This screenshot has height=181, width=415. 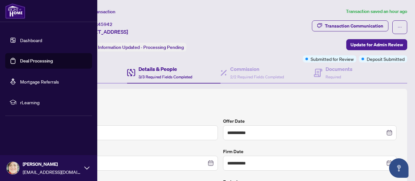 What do you see at coordinates (333, 77) in the screenshot?
I see `span: Required` at bounding box center [333, 77].